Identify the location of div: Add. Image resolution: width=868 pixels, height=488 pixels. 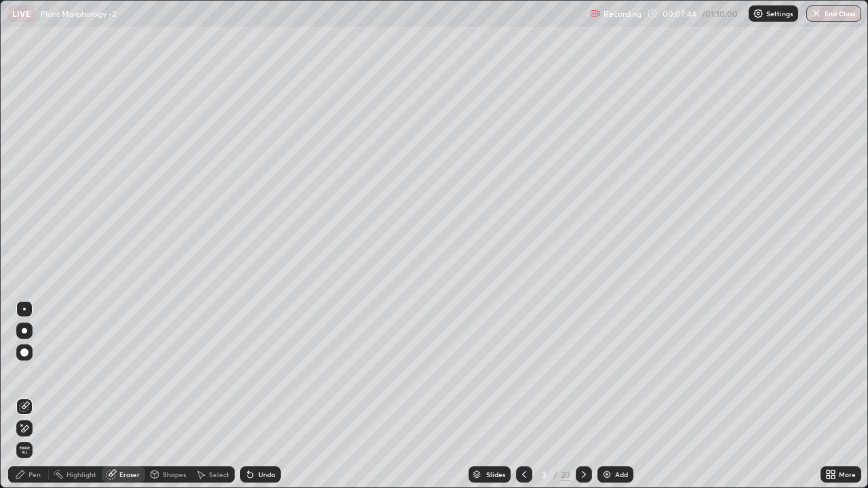
(621, 475).